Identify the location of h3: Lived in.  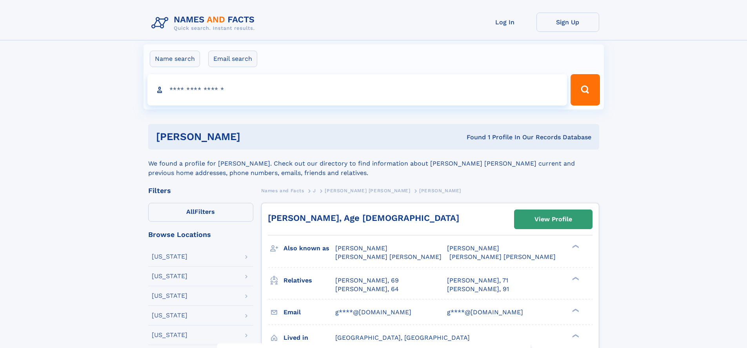
(309, 337).